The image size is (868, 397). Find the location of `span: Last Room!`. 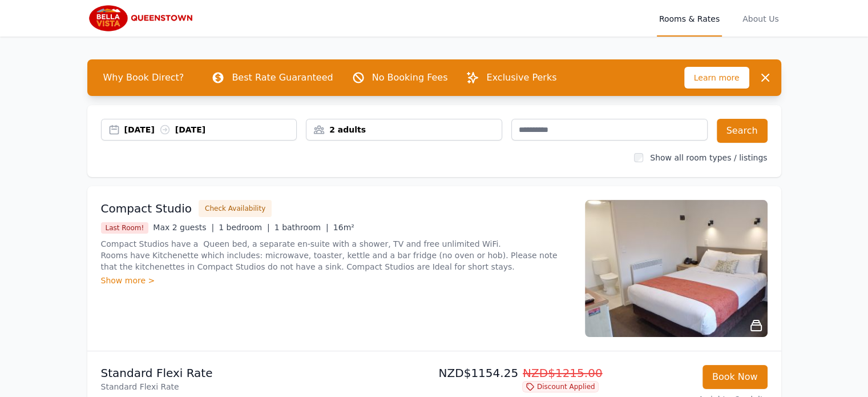

span: Last Room! is located at coordinates (125, 227).